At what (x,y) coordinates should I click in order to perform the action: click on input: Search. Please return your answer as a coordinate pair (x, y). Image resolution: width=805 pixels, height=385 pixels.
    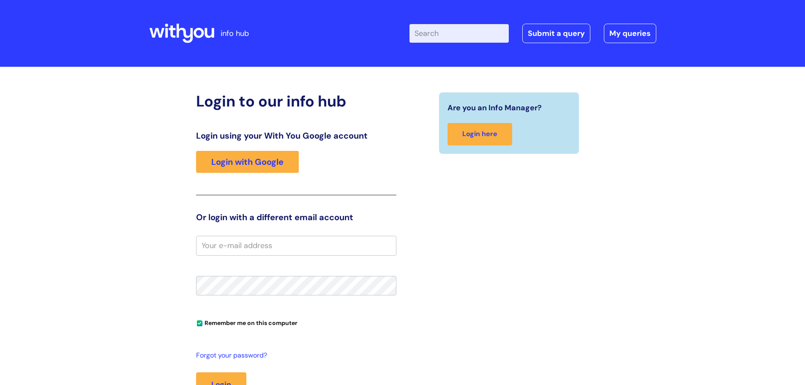
    Looking at the image, I should click on (459, 33).